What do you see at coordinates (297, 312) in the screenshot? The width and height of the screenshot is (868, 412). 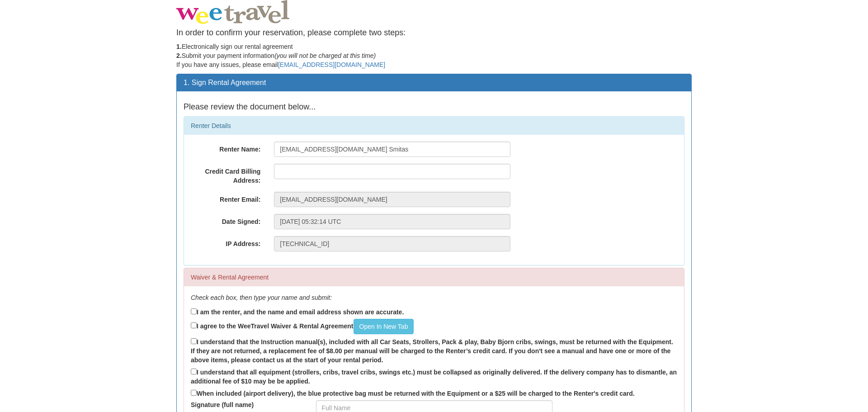 I see `label: I am the renter, and the name and email address shown are accurate.` at bounding box center [297, 312].